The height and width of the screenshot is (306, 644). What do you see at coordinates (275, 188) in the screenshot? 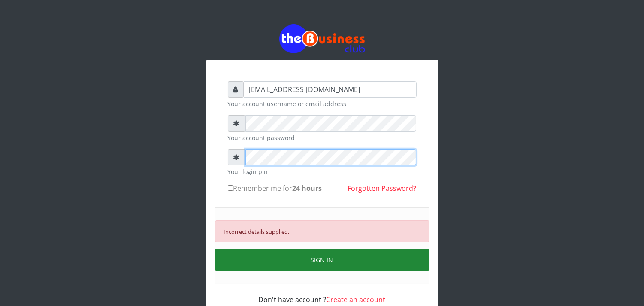
I see `label: Remember me for` at bounding box center [275, 188].